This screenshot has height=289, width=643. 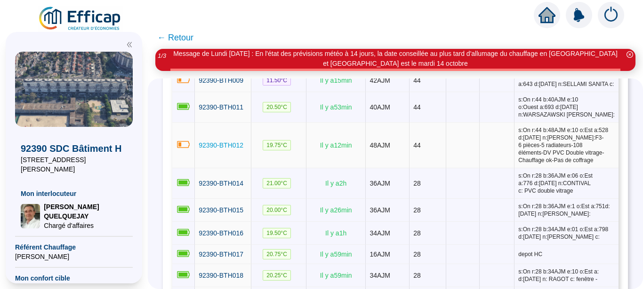 What do you see at coordinates (175, 38) in the screenshot?
I see `span: ← Retour` at bounding box center [175, 38].